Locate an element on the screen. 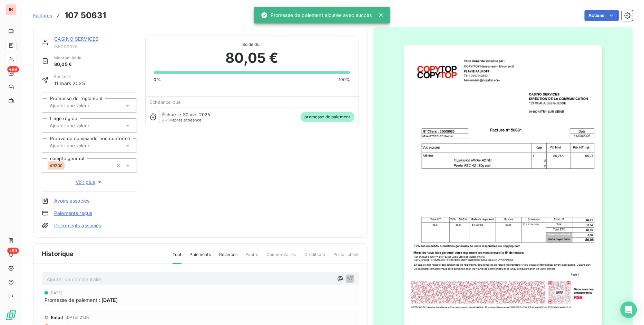 The image size is (644, 325). a: Factures is located at coordinates (43, 15).